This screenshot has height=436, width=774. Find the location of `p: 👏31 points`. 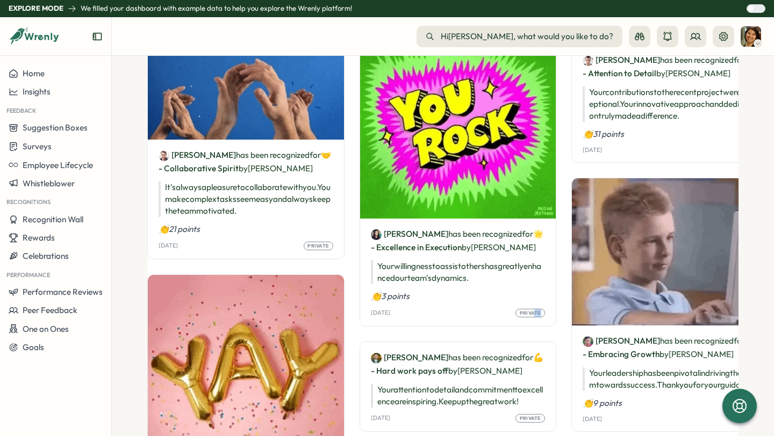

p: 👏31 points is located at coordinates (670, 134).